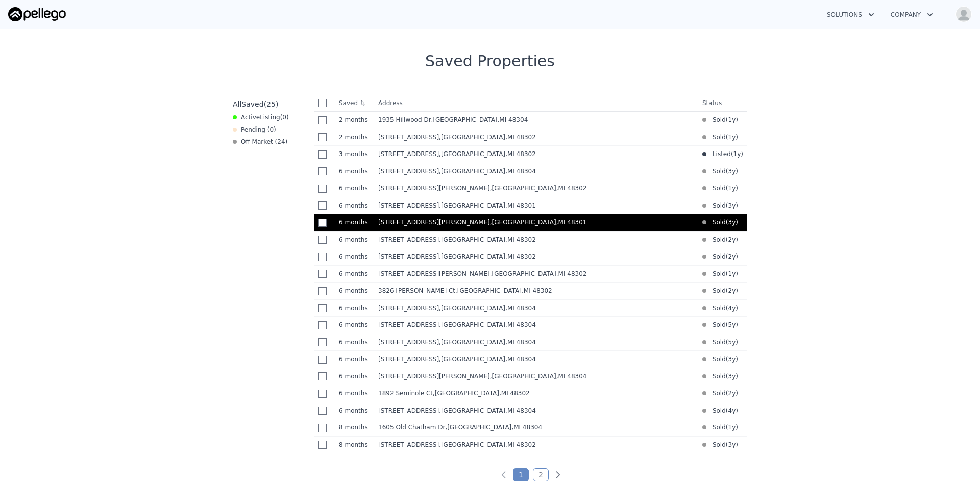  What do you see at coordinates (354, 359) in the screenshot?
I see `time: 2025-03-19 17:26` at bounding box center [354, 359].